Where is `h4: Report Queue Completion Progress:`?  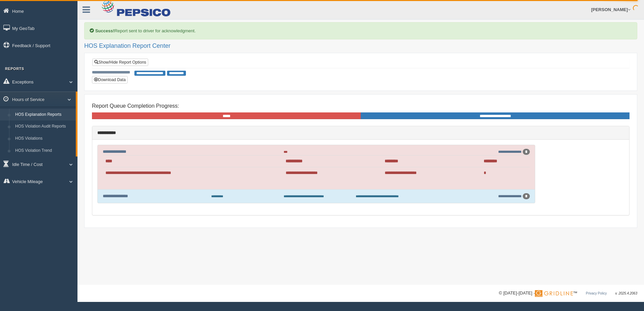
h4: Report Queue Completion Progress: is located at coordinates (361, 106).